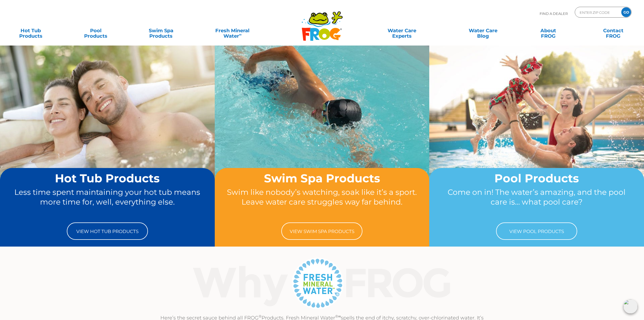  Describe the element at coordinates (107, 231) in the screenshot. I see `a: View Hot Tub Products` at that location.